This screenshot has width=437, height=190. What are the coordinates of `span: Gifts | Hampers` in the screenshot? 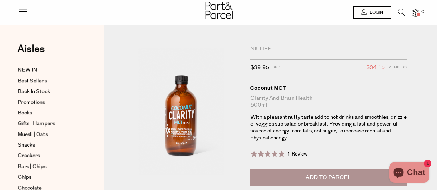 It's located at (36, 124).